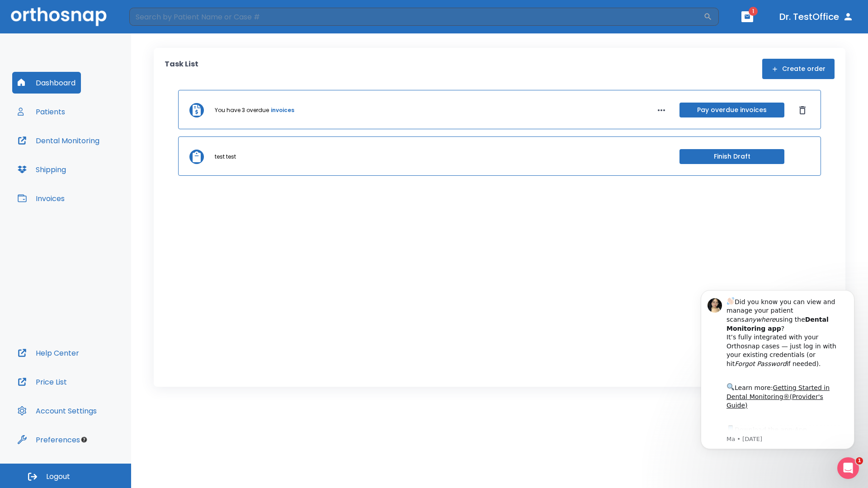  I want to click on a: Shipping, so click(42, 169).